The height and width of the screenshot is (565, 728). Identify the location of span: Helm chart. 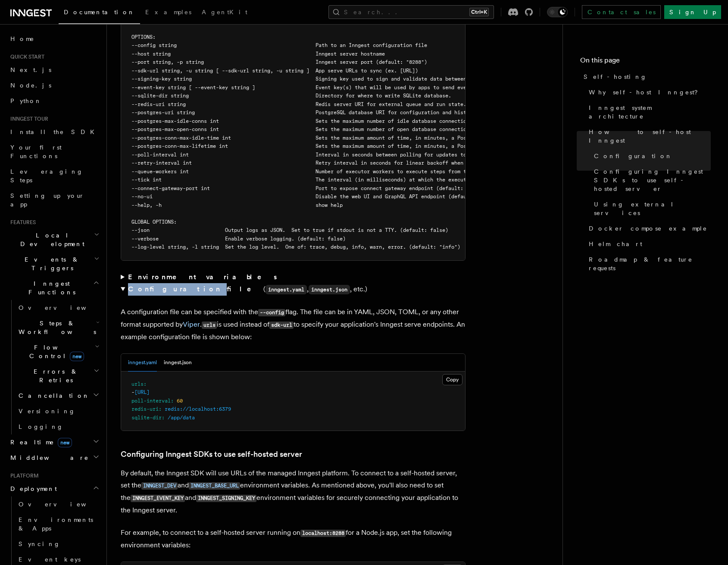
(615, 243).